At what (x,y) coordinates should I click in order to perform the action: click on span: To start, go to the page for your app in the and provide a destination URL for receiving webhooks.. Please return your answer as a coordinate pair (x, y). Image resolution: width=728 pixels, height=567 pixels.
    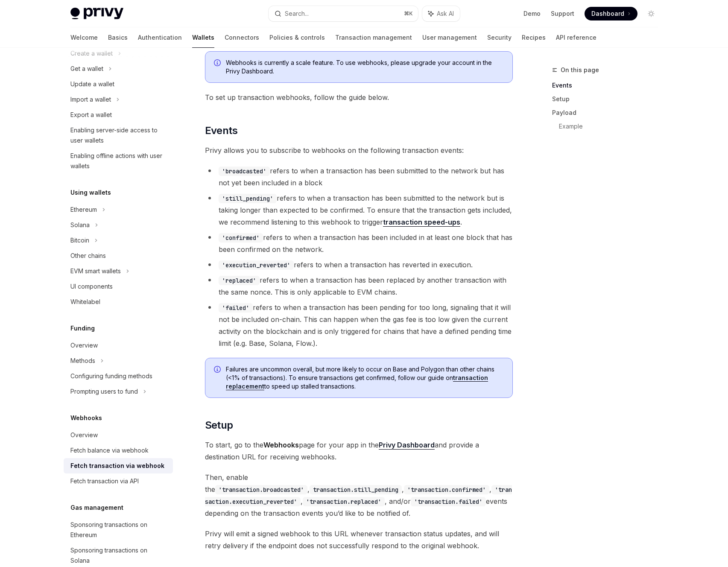
    Looking at the image, I should click on (359, 451).